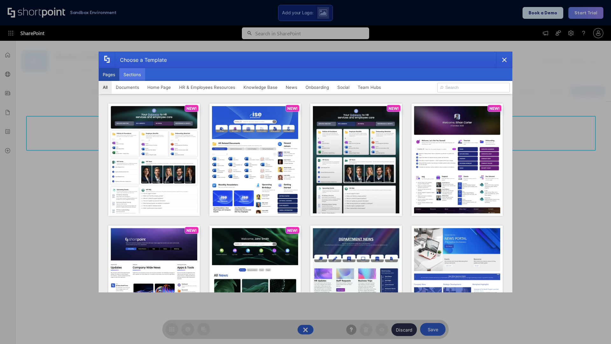 The height and width of the screenshot is (344, 611). Describe the element at coordinates (141, 60) in the screenshot. I see `div: Choose a Template` at that location.